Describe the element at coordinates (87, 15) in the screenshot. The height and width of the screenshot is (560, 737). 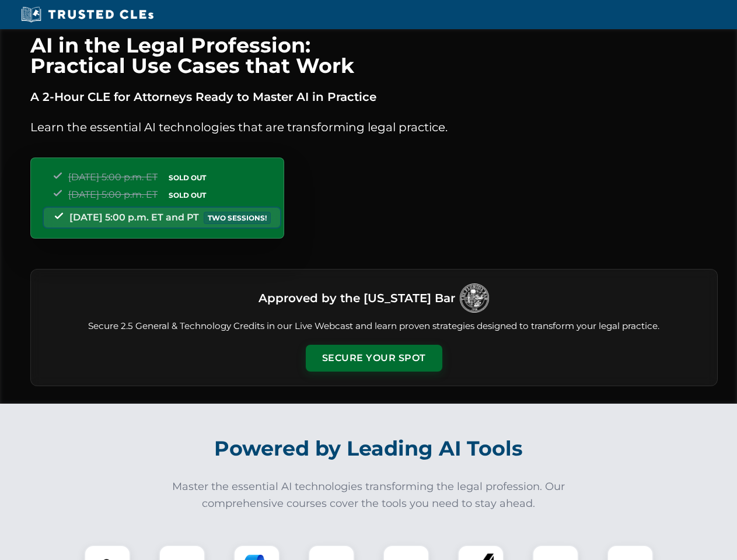
I see `img: Trusted CLEs` at that location.